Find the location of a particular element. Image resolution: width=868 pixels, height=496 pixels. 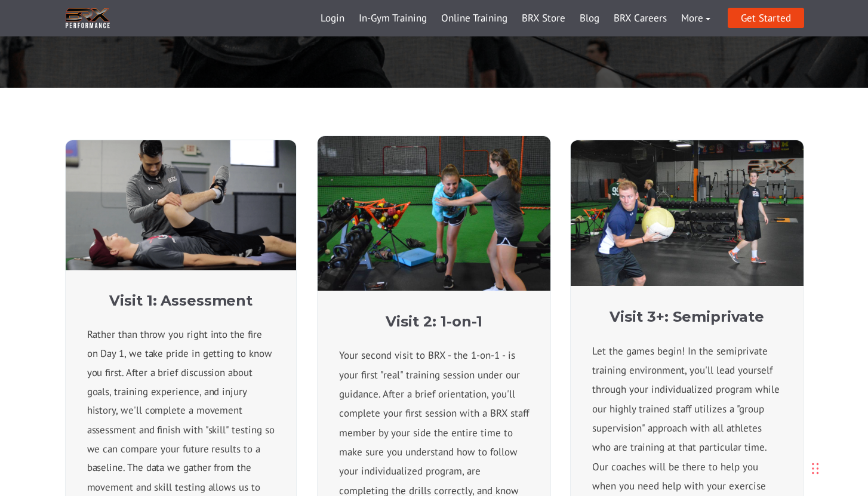

a: Online Training is located at coordinates (474, 18).